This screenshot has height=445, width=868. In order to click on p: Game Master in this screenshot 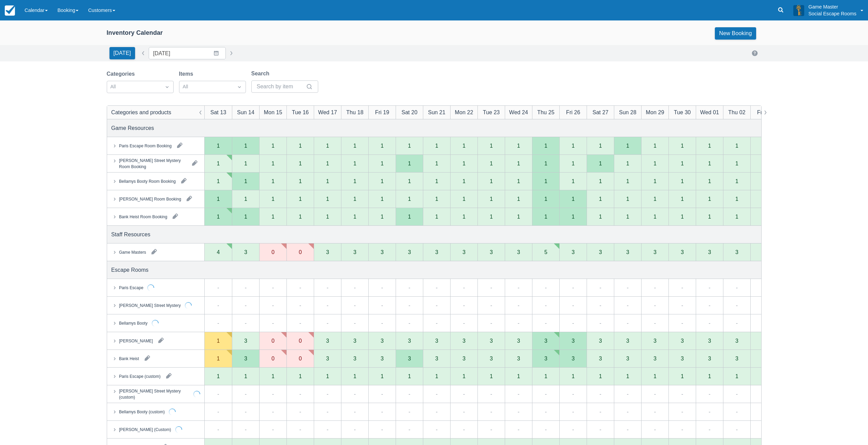, I will do `click(832, 7)`.